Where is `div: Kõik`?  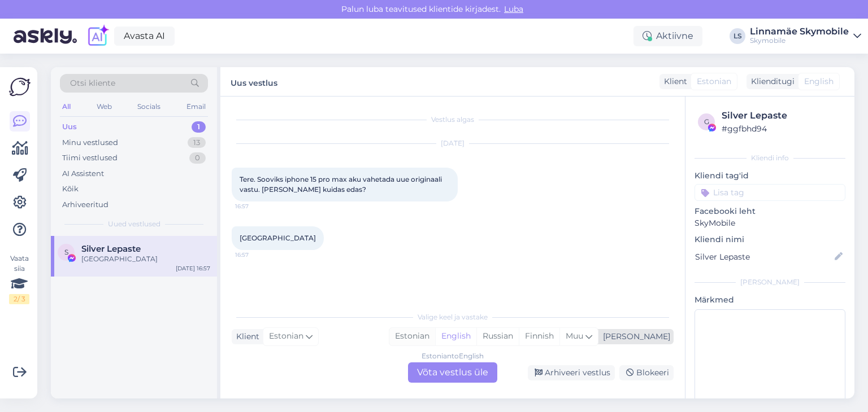
div: Kõik is located at coordinates (70, 189).